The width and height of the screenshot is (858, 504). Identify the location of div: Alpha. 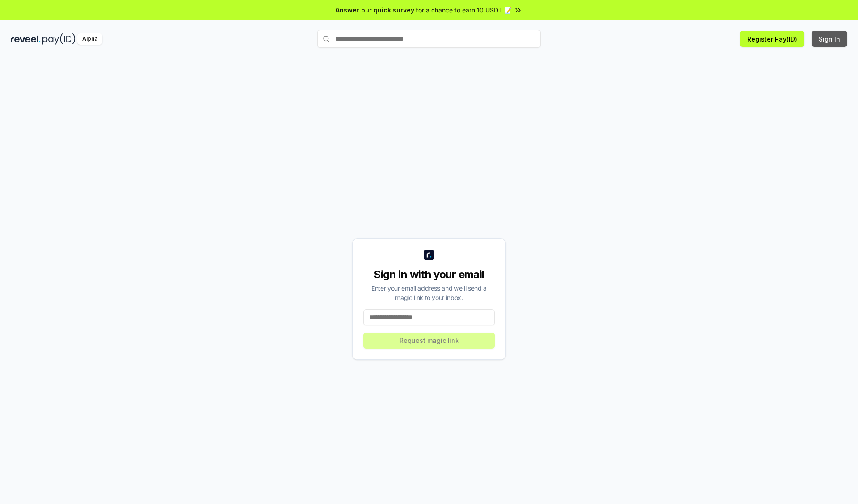
(90, 39).